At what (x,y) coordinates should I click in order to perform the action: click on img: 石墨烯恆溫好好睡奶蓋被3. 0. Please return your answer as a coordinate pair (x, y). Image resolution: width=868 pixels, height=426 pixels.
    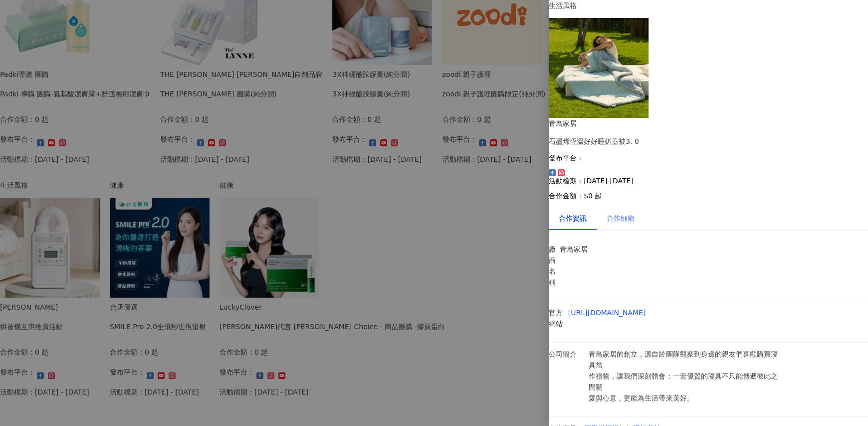
    Looking at the image, I should click on (599, 68).